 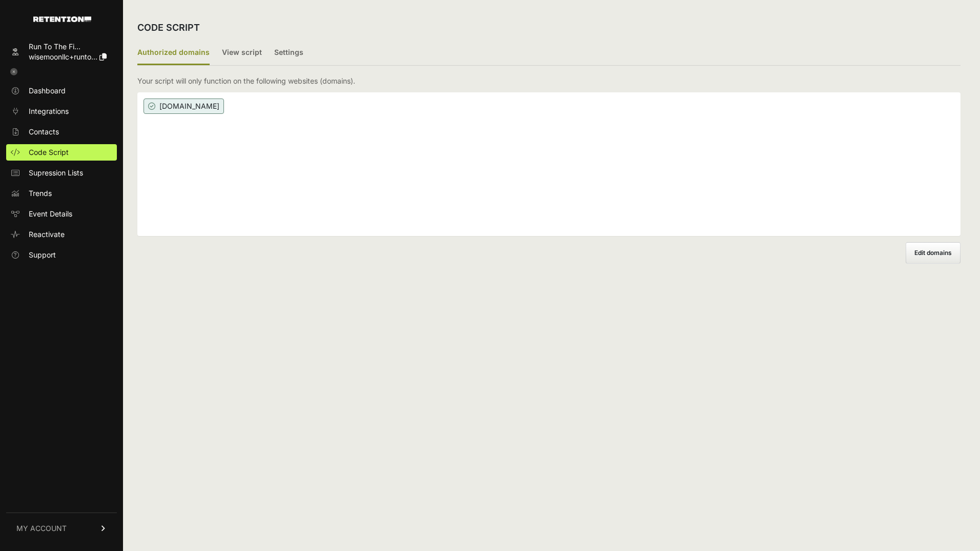 I want to click on a: Support, so click(x=61, y=255).